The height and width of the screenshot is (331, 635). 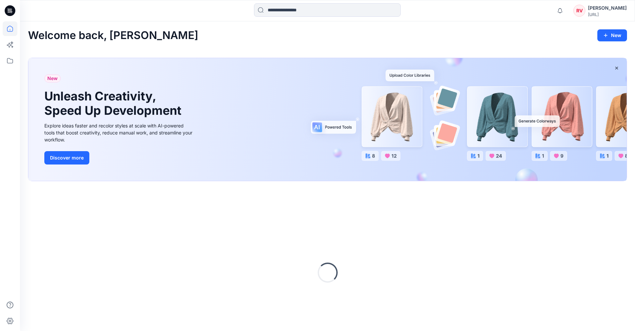 I want to click on span: New, so click(x=52, y=78).